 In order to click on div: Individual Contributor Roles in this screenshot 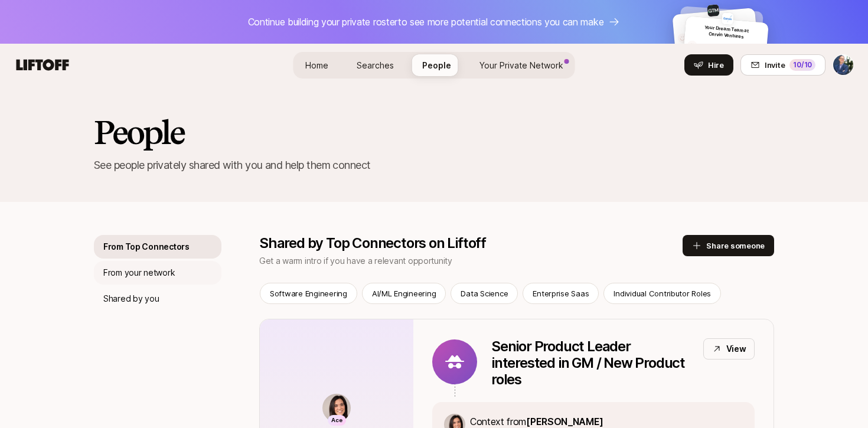, I will do `click(662, 293)`.